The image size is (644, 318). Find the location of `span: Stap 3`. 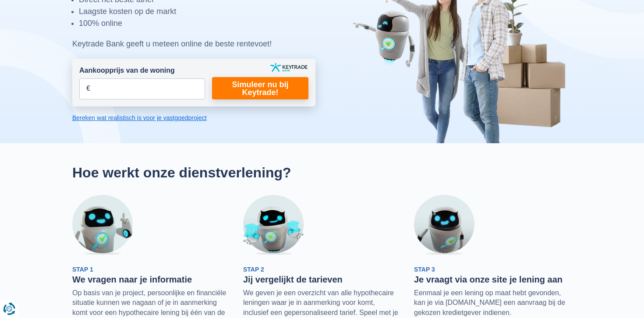

span: Stap 3 is located at coordinates (424, 269).